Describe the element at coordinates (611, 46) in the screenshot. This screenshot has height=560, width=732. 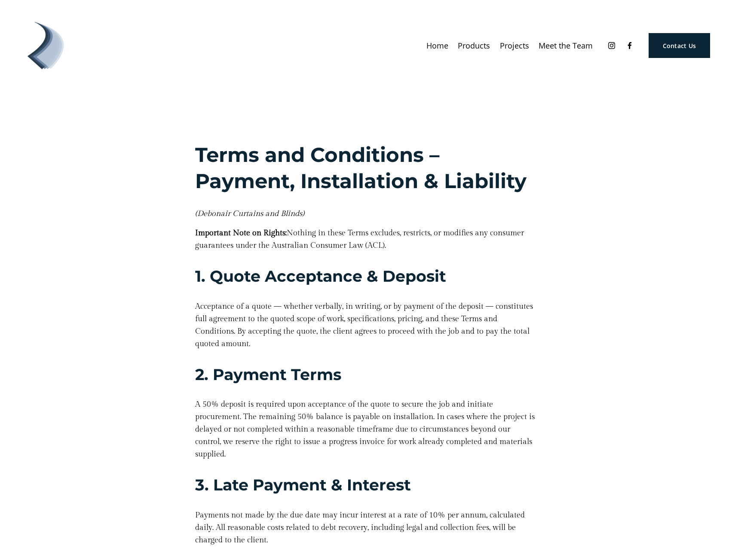
I see `a: Instagram` at that location.